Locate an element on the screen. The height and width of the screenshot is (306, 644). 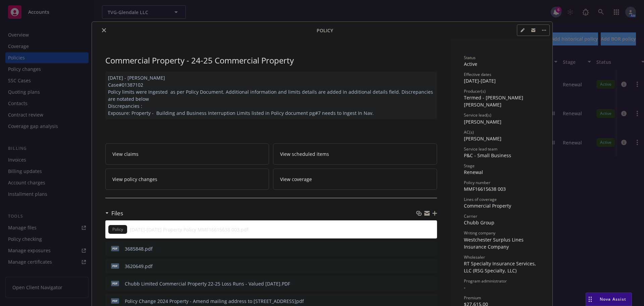
span: P&C - Small Business is located at coordinates (488, 155).